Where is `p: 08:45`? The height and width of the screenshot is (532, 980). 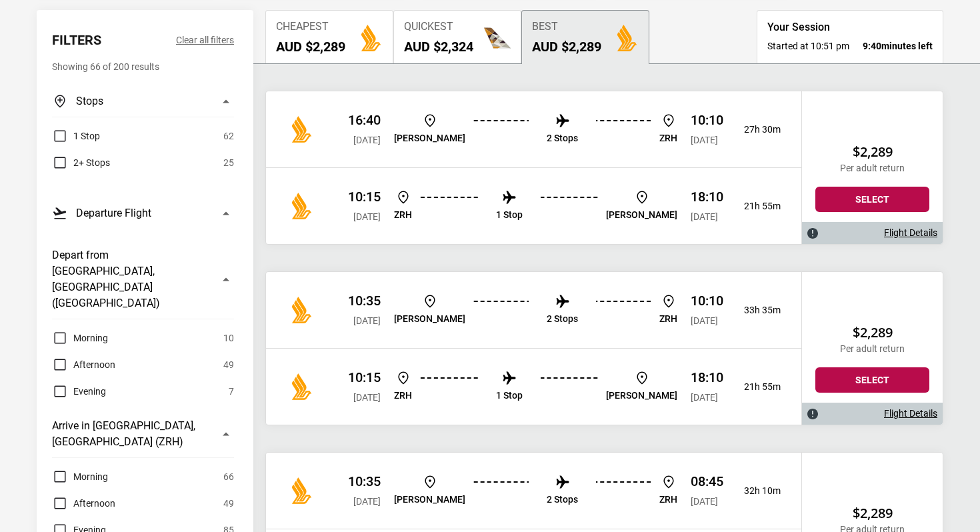 p: 08:45 is located at coordinates (707, 481).